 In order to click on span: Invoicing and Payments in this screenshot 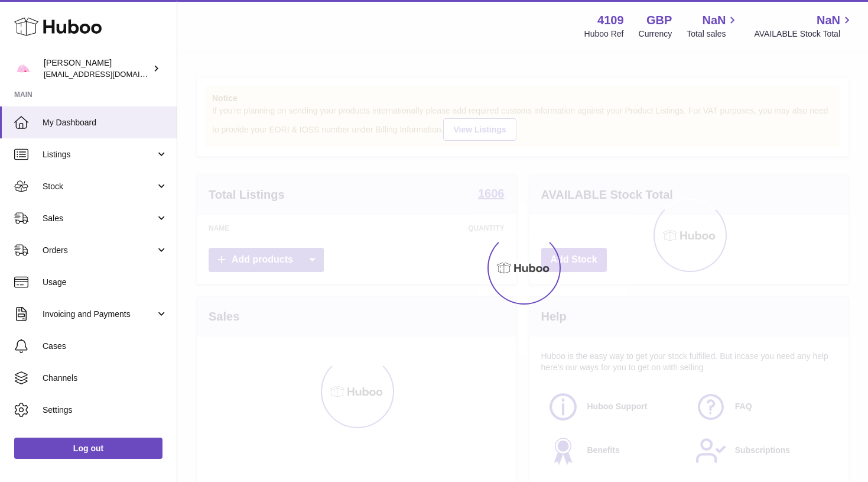, I will do `click(98, 314)`.